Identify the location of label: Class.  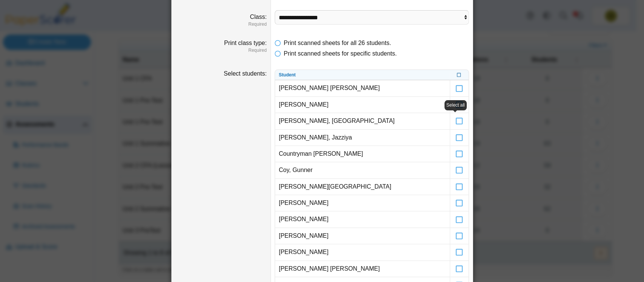
(258, 16).